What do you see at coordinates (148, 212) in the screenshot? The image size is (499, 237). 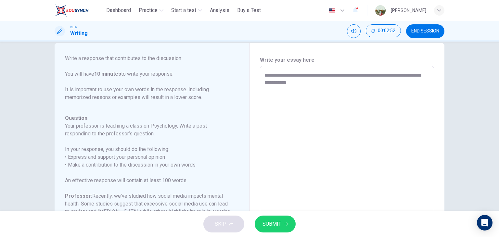 I see `h6: Recently, we've studied how social media impacts mental health. Some studies suggest that excessi...` at bounding box center [148, 212].